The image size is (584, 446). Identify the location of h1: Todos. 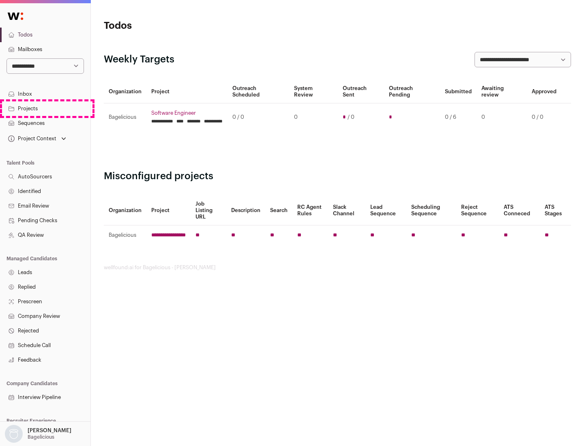
(182, 26).